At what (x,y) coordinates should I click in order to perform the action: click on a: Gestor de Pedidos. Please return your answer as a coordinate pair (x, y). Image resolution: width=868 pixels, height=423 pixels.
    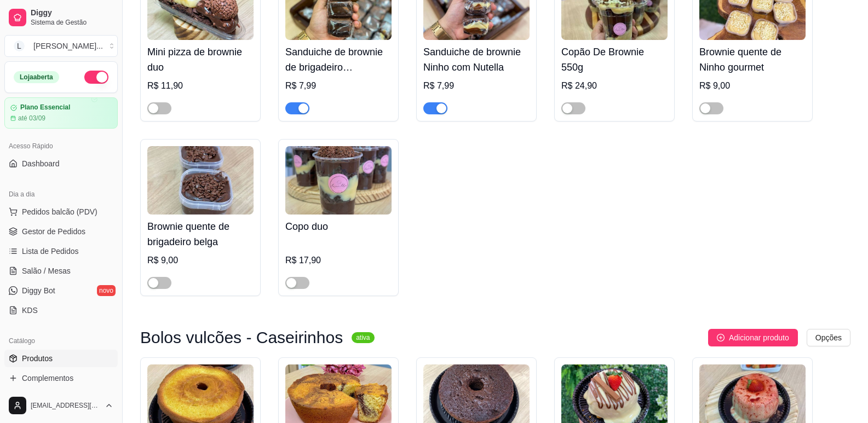
    Looking at the image, I should click on (61, 232).